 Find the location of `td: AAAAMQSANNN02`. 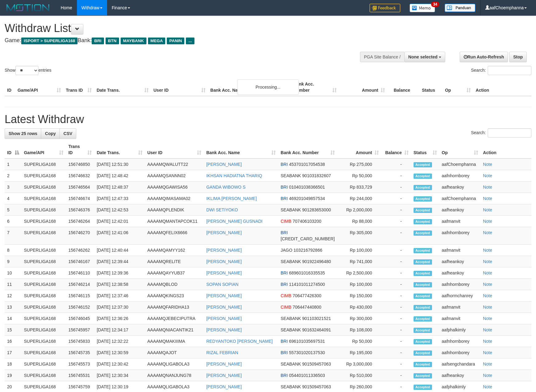

td: AAAAMQSANNN02 is located at coordinates (174, 175).